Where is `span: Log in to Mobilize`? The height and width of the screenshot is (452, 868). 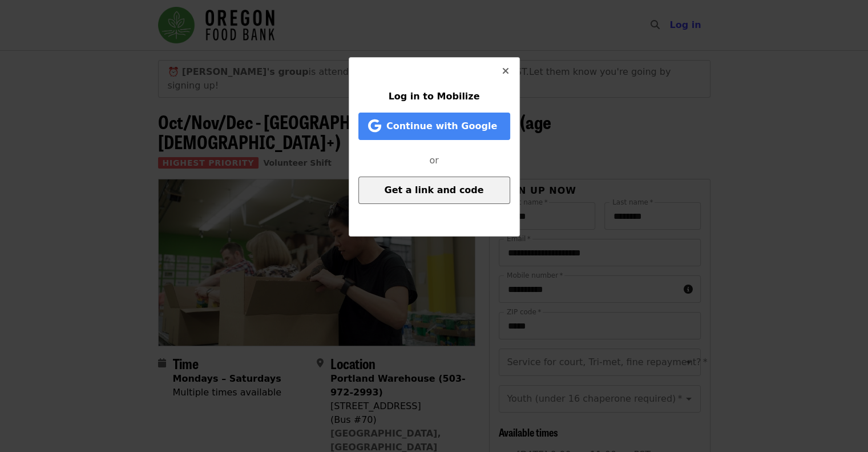 span: Log in to Mobilize is located at coordinates (435, 96).